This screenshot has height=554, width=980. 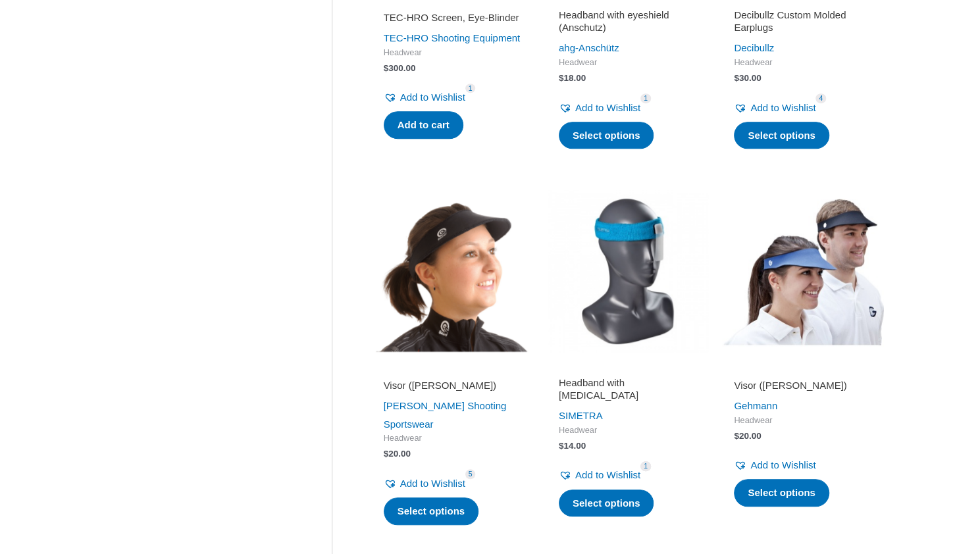 What do you see at coordinates (572, 78) in the screenshot?
I see `bdi: 18.00` at bounding box center [572, 78].